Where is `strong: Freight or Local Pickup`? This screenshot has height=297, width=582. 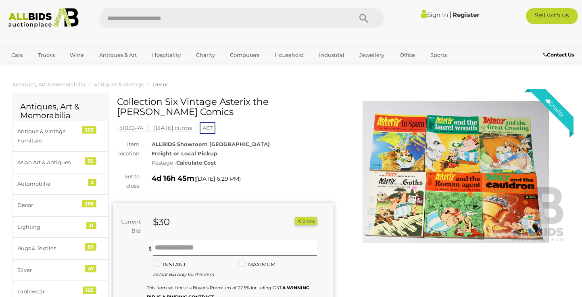 strong: Freight or Local Pickup is located at coordinates (184, 153).